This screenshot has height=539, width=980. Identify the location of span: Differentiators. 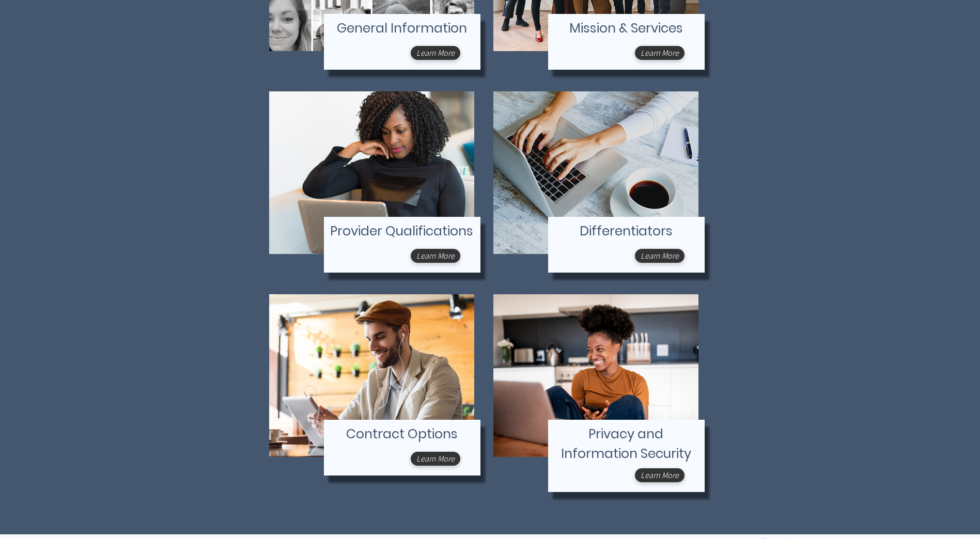
(626, 231).